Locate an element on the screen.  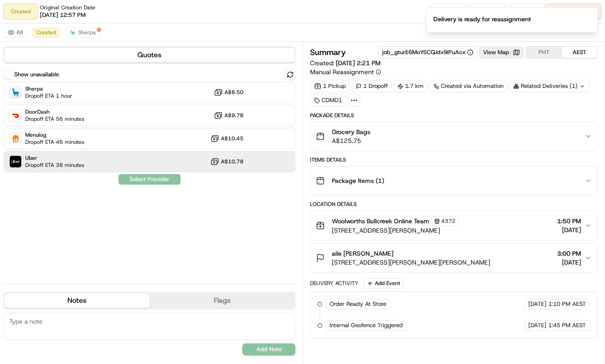
span: Created is located at coordinates (46, 32).